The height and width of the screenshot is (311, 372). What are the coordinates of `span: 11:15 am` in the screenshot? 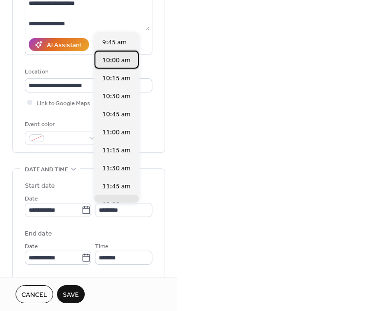 It's located at (116, 150).